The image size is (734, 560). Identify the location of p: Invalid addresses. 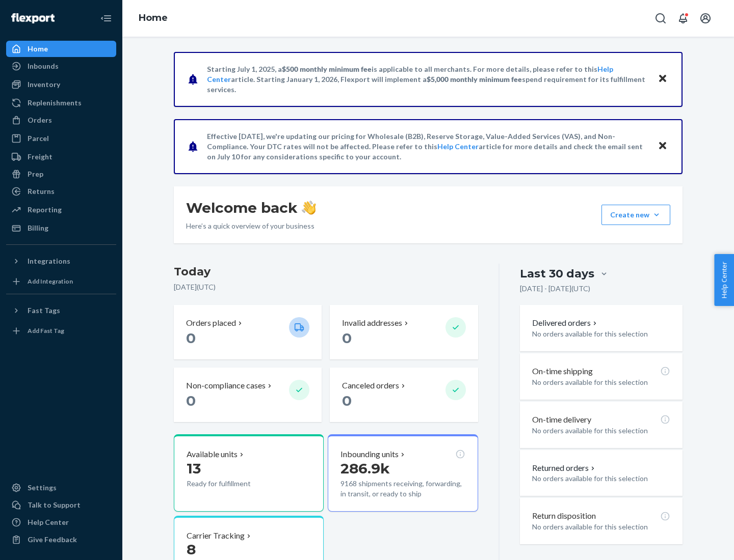
(372, 323).